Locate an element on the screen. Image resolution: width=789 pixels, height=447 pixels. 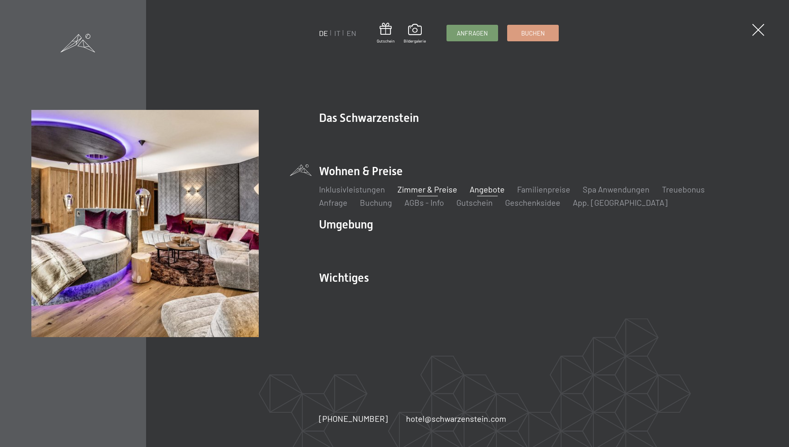
span: Anfragen is located at coordinates (472, 33).